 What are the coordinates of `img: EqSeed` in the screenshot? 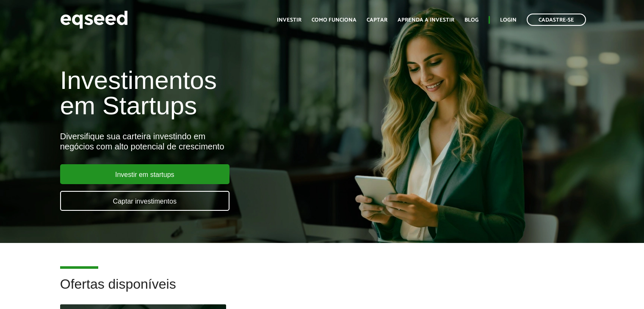 It's located at (94, 19).